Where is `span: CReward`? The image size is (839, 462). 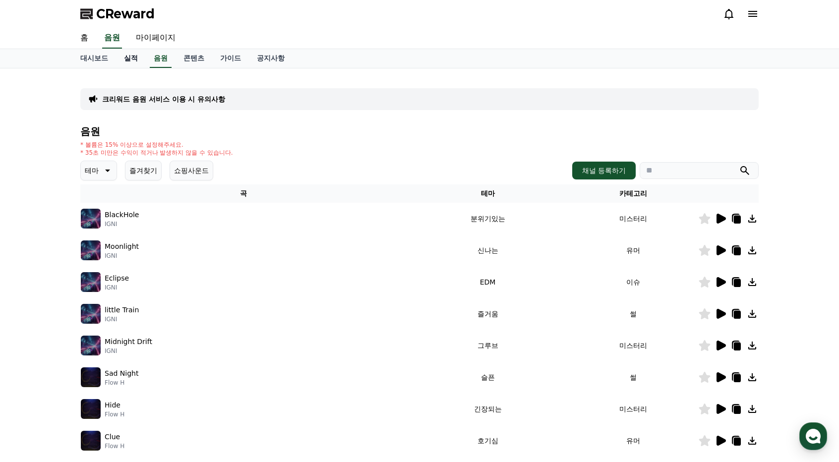
span: CReward is located at coordinates (125, 14).